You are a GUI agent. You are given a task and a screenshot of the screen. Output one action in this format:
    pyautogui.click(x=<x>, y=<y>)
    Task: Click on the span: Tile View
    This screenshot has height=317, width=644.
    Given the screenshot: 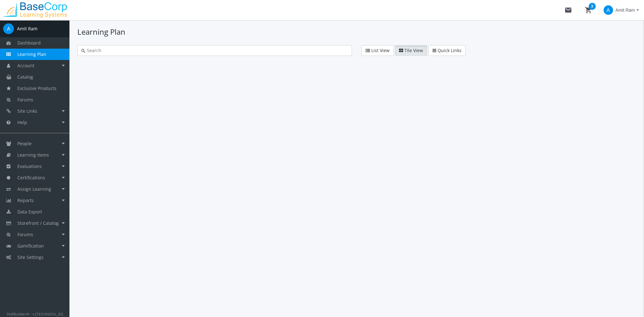 What is the action you would take?
    pyautogui.click(x=413, y=50)
    